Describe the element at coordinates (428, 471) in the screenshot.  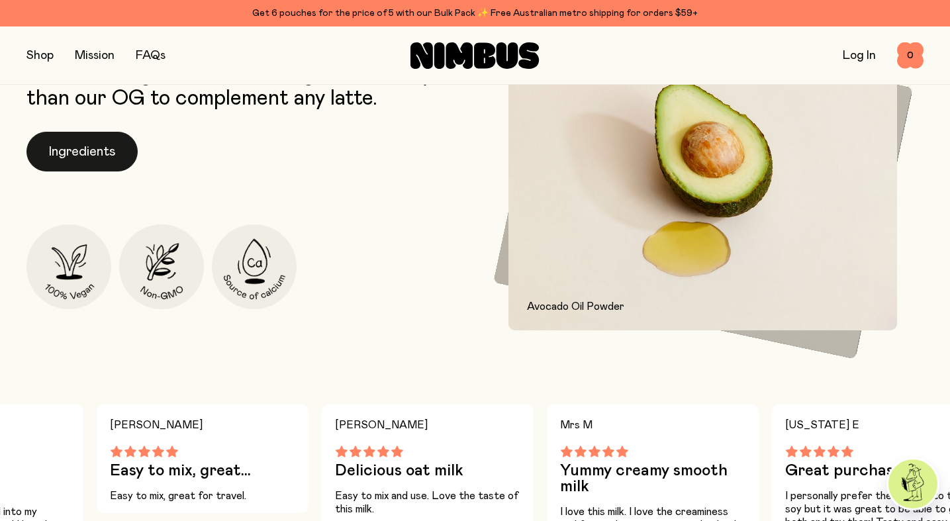
I see `h3: Delicious oat milk` at that location.